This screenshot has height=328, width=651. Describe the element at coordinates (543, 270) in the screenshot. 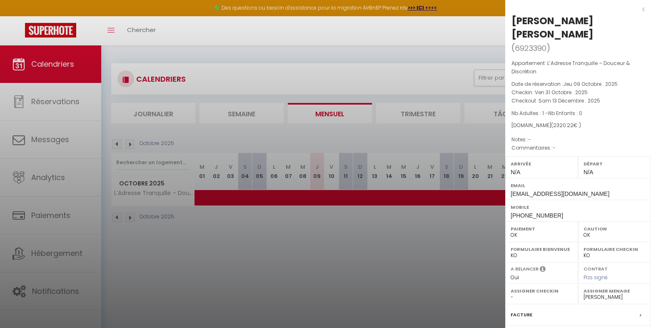

I see `i: Sélectionner OUI si vous souhaiter envoyer les séquences de messages post-checkout` at that location.